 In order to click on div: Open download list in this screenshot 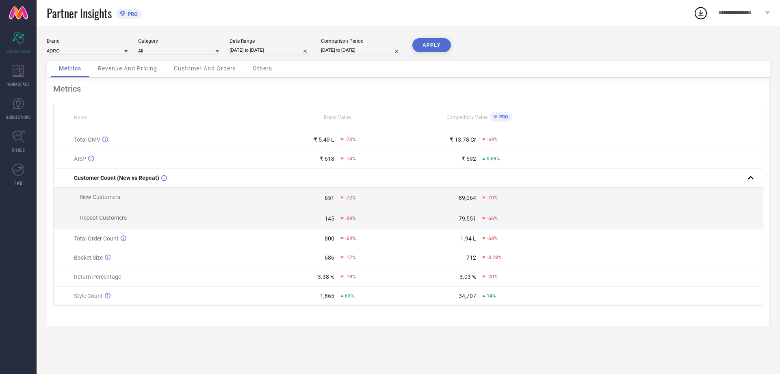, I will do `click(701, 13)`.